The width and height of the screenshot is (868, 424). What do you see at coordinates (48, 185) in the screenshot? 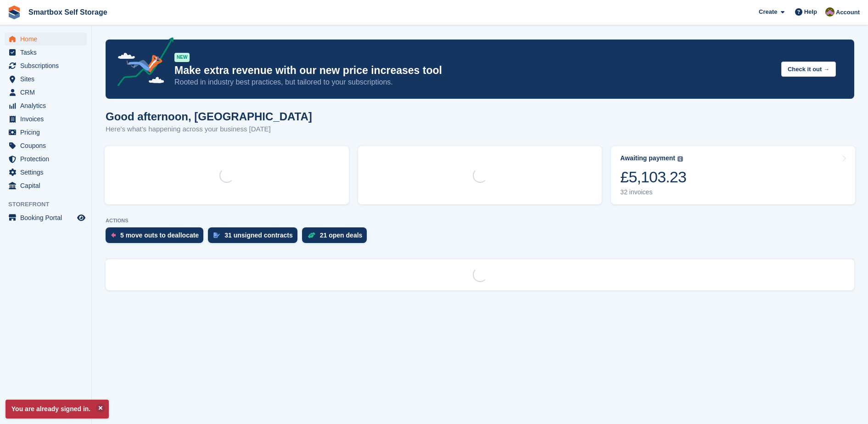
I see `span: Capital` at bounding box center [48, 185].